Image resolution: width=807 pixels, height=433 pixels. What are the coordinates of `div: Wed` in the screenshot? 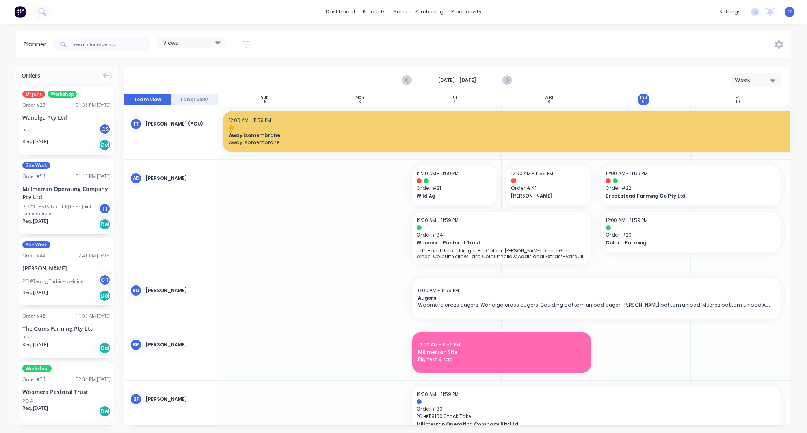 It's located at (549, 98).